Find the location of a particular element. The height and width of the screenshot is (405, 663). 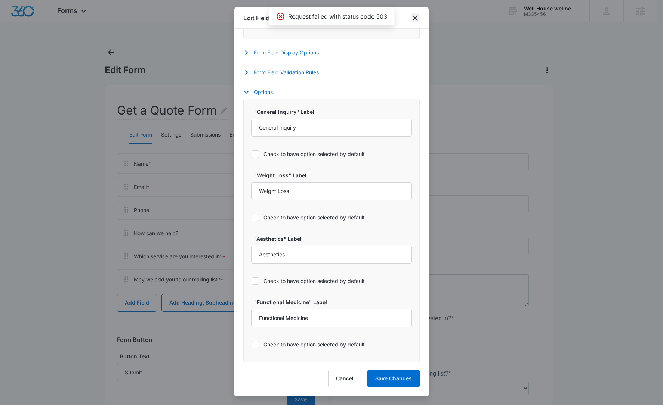

input: "Aesthetics" Label is located at coordinates (331, 255).